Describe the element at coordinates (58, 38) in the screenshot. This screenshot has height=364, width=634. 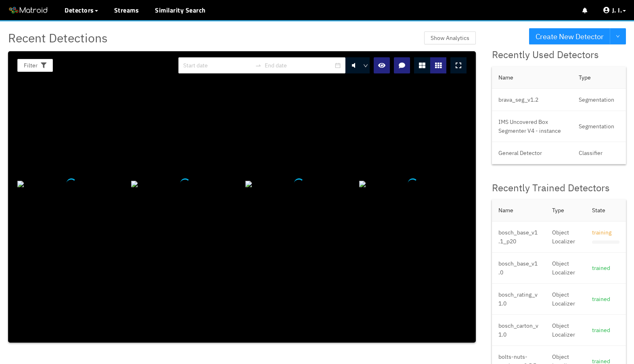
I see `span: Recent Detections` at that location.